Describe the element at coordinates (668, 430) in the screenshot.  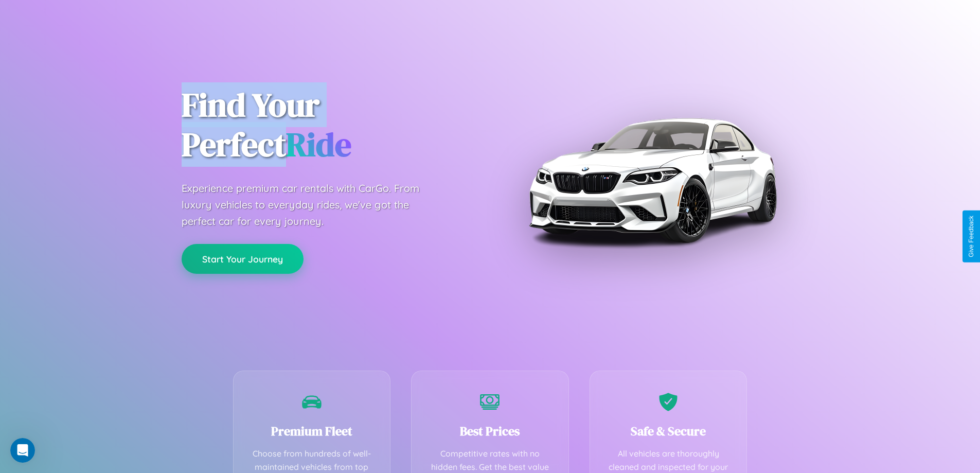
I see `h3: Safe & Secure` at that location.